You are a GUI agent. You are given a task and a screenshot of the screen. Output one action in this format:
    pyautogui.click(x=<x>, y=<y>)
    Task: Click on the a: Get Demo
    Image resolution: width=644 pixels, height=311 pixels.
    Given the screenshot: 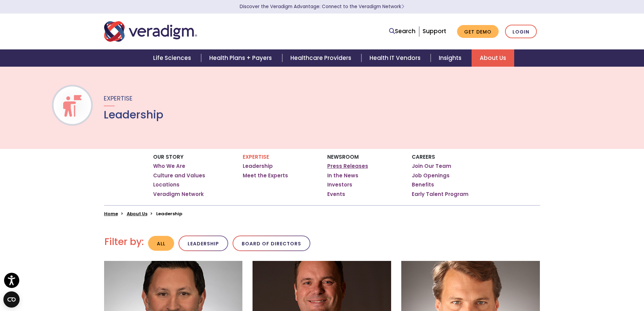 What is the action you would take?
    pyautogui.click(x=478, y=31)
    